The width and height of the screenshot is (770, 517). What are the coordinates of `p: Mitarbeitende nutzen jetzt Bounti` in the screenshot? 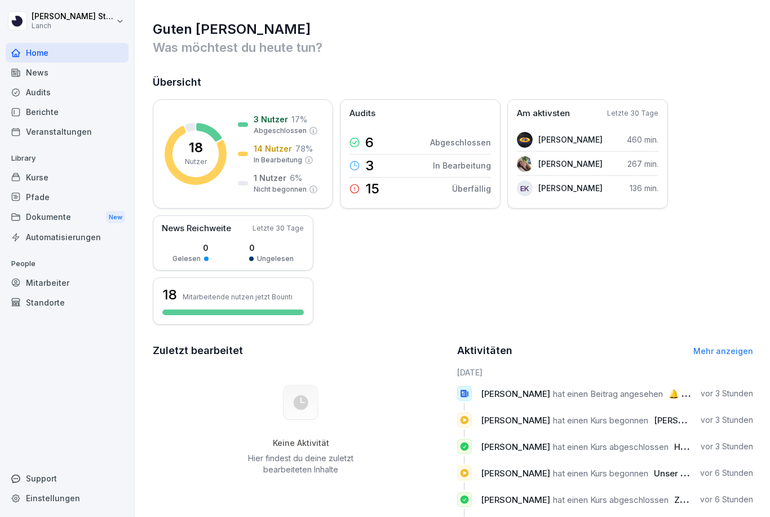 It's located at (237, 296).